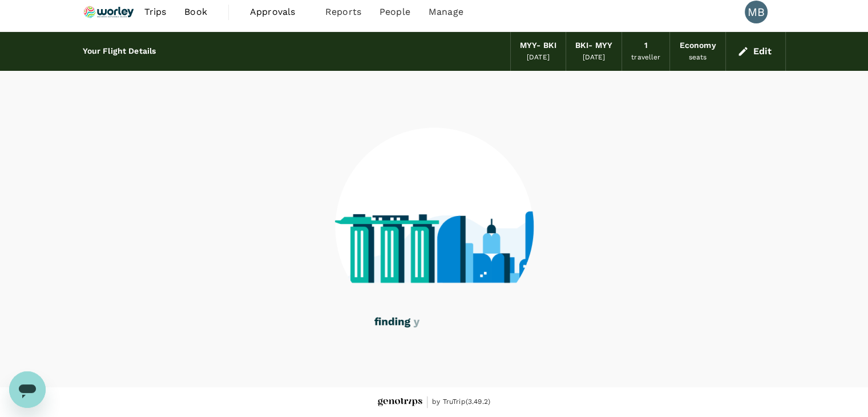  I want to click on span: Trips, so click(155, 12).